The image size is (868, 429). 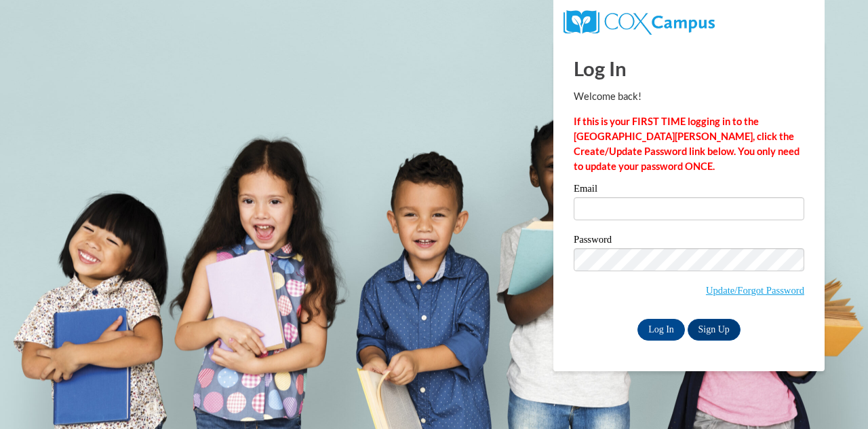 I want to click on a: Sign Up, so click(x=715, y=330).